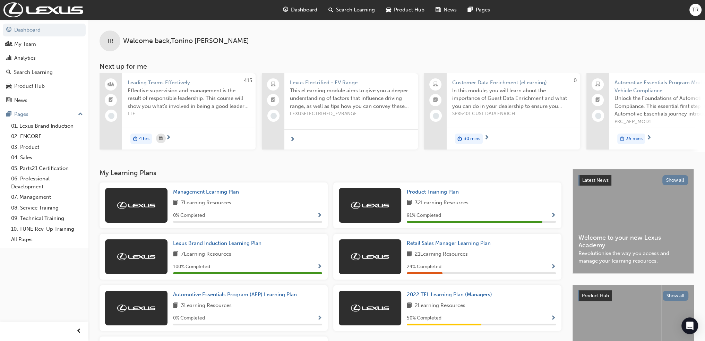 This screenshot has width=705, height=341. I want to click on span: Search Learning, so click(355, 10).